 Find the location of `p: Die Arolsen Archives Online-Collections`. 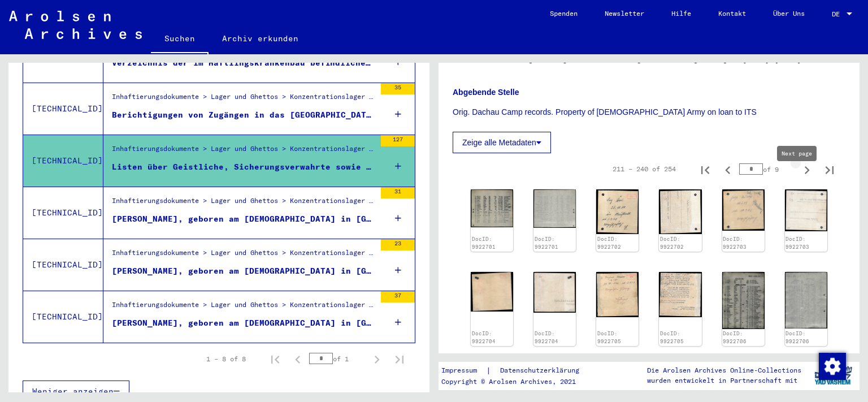

p: Die Arolsen Archives Online-Collections is located at coordinates (724, 370).